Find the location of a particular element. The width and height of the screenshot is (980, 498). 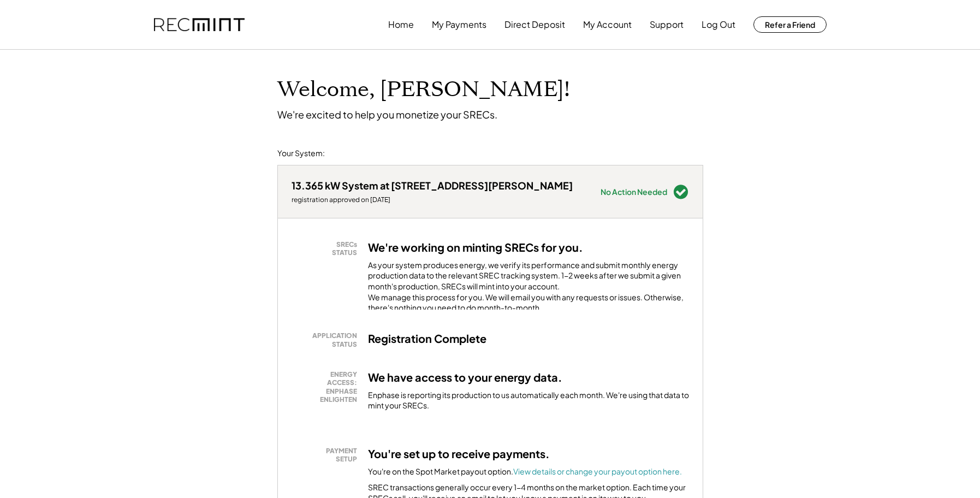

button: My Payments is located at coordinates (459, 24).